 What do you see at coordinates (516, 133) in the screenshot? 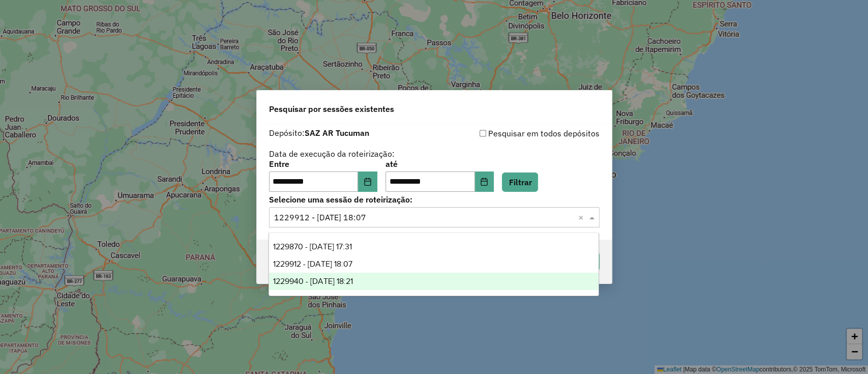
I see `div: Pesquisar em todos depósitos` at bounding box center [516, 133].